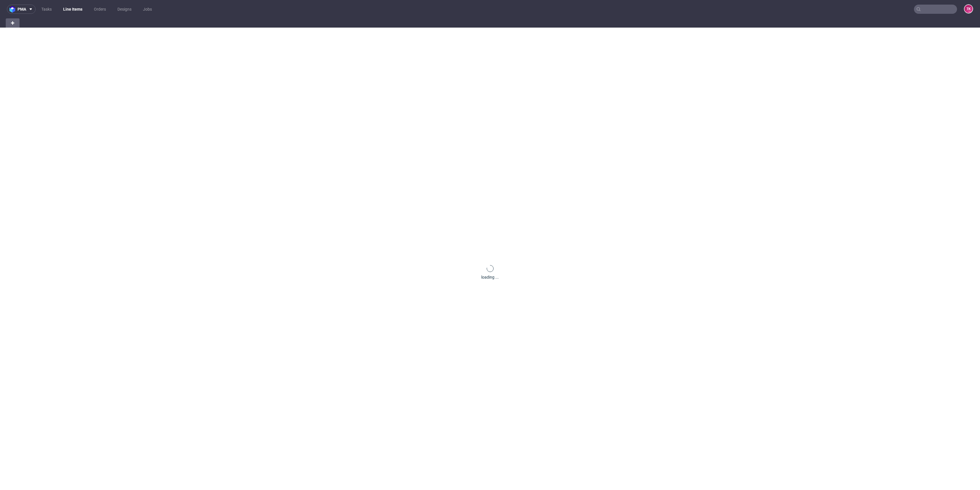 This screenshot has width=980, height=490. Describe the element at coordinates (968, 9) in the screenshot. I see `figcaption: TK` at that location.